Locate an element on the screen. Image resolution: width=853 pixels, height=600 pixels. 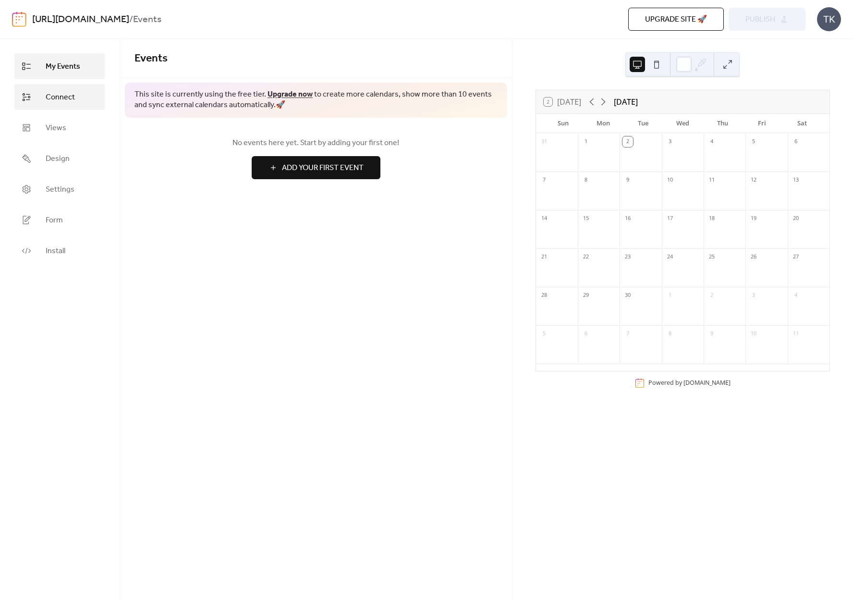
div: 12 is located at coordinates (754, 180).